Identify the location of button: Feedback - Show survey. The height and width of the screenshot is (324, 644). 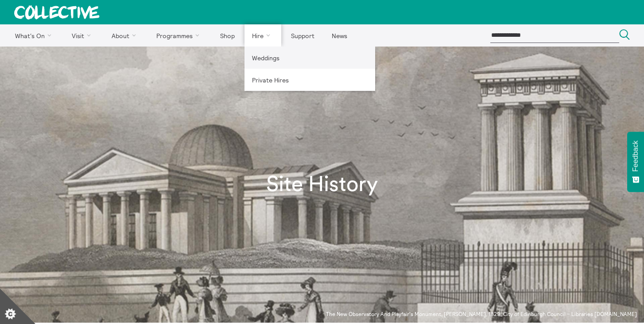
(636, 162).